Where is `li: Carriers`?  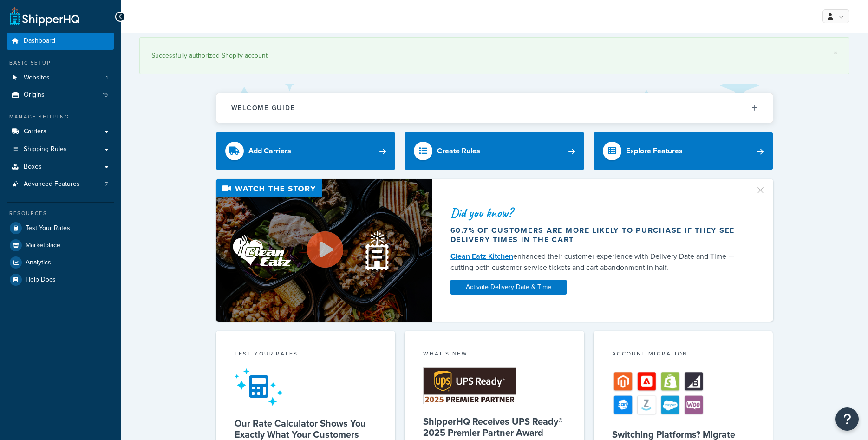
li: Carriers is located at coordinates (60, 131).